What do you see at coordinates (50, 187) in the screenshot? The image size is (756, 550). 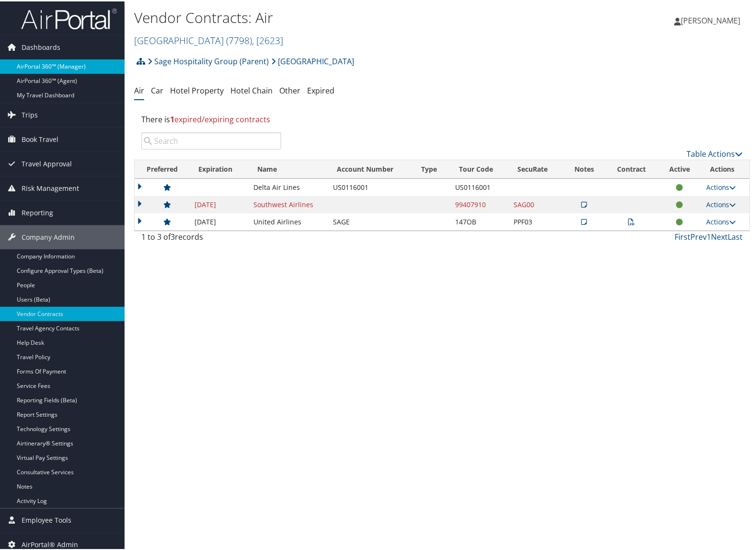 I see `span: Risk Management` at bounding box center [50, 187].